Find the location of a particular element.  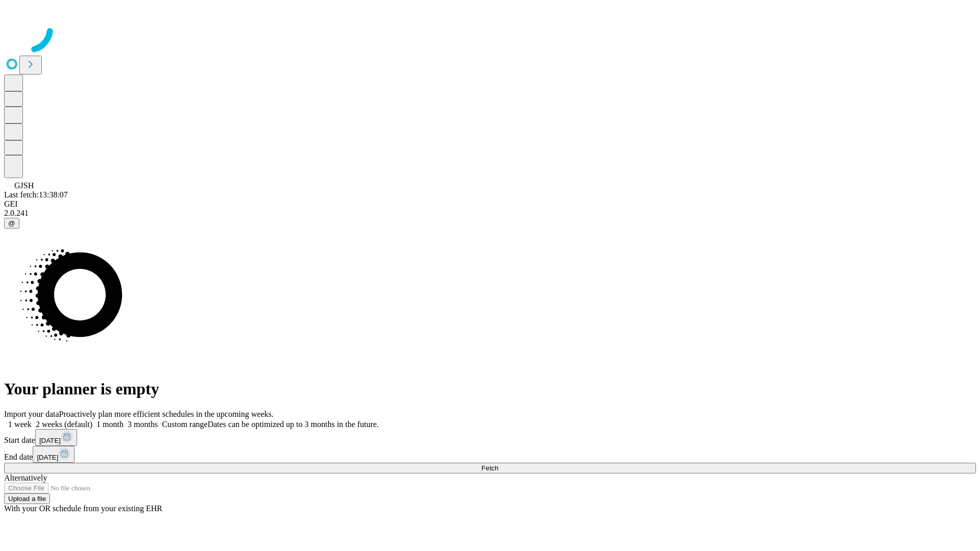

span: Alternatively is located at coordinates (25, 478).